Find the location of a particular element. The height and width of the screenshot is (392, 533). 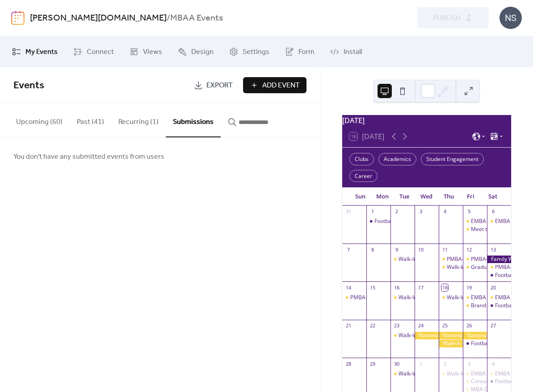

span: Add Event is located at coordinates (281, 85).